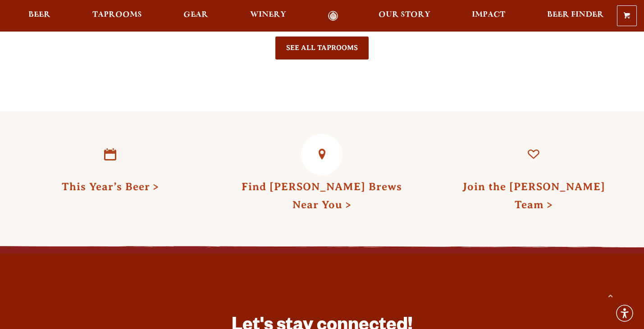 This screenshot has height=329, width=644. What do you see at coordinates (39, 15) in the screenshot?
I see `span: Beer` at bounding box center [39, 15].